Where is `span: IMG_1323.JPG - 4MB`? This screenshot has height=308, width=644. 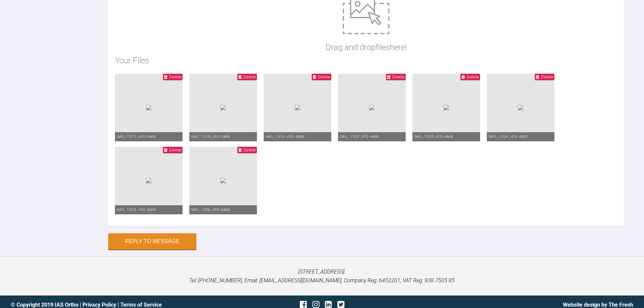 span: IMG_1323.JPG - 4MB is located at coordinates (434, 136).